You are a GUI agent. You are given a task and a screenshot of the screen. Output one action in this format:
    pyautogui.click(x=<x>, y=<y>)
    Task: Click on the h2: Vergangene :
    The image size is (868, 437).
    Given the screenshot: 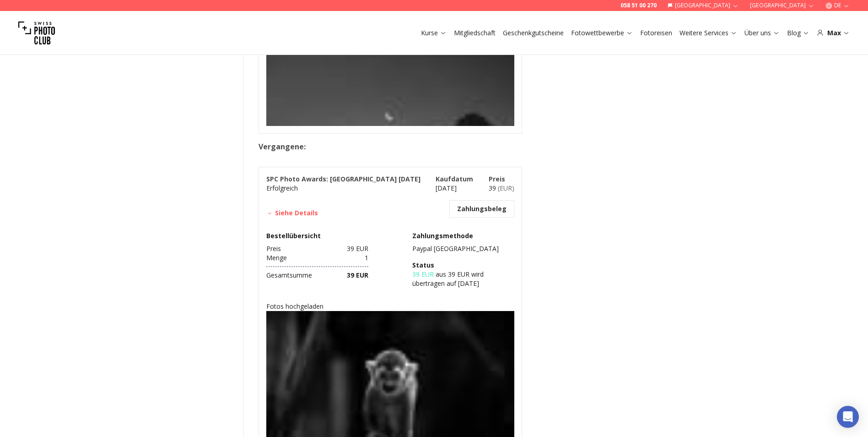 What is the action you would take?
    pyautogui.click(x=435, y=147)
    